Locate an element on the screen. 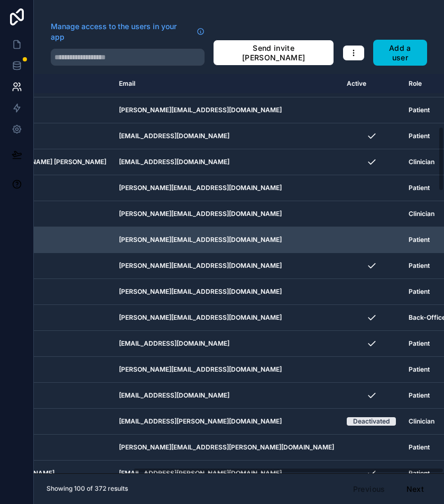 The image size is (444, 504). span: Showing 100 of 372 results is located at coordinates (87, 488).